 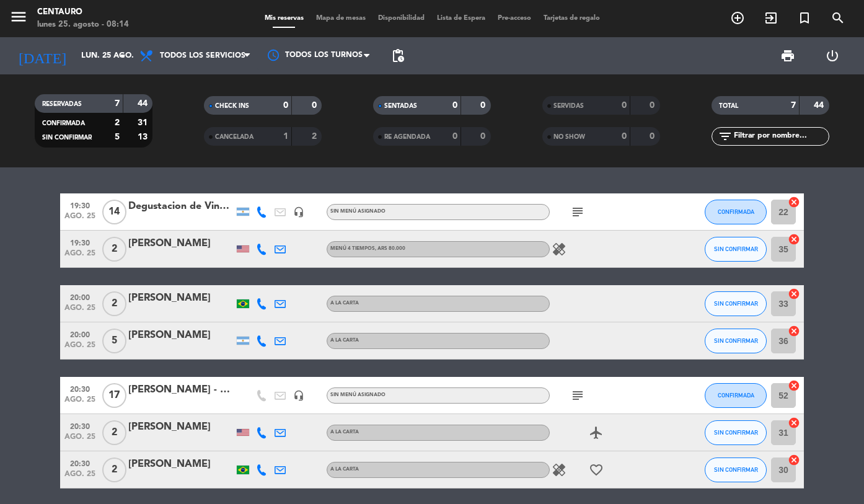 What do you see at coordinates (401, 106) in the screenshot?
I see `span: SENTADAS` at bounding box center [401, 106].